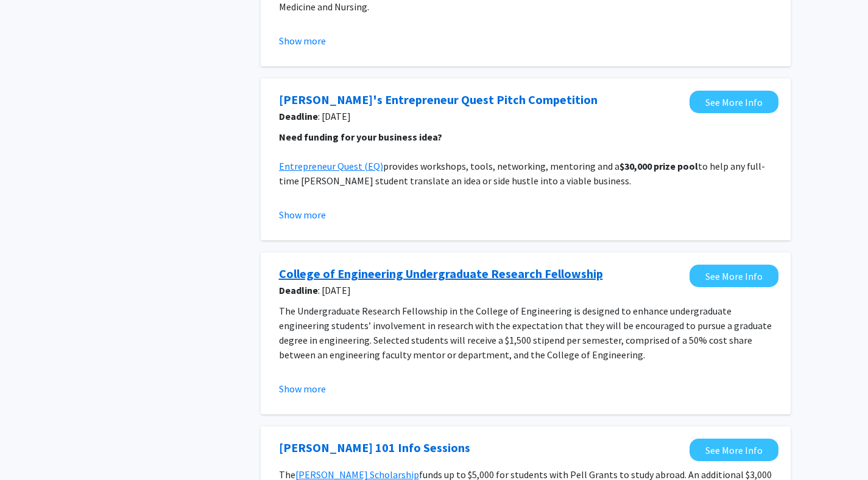 Image resolution: width=868 pixels, height=480 pixels. I want to click on a: Entrepreneur Quest (EQ), so click(331, 166).